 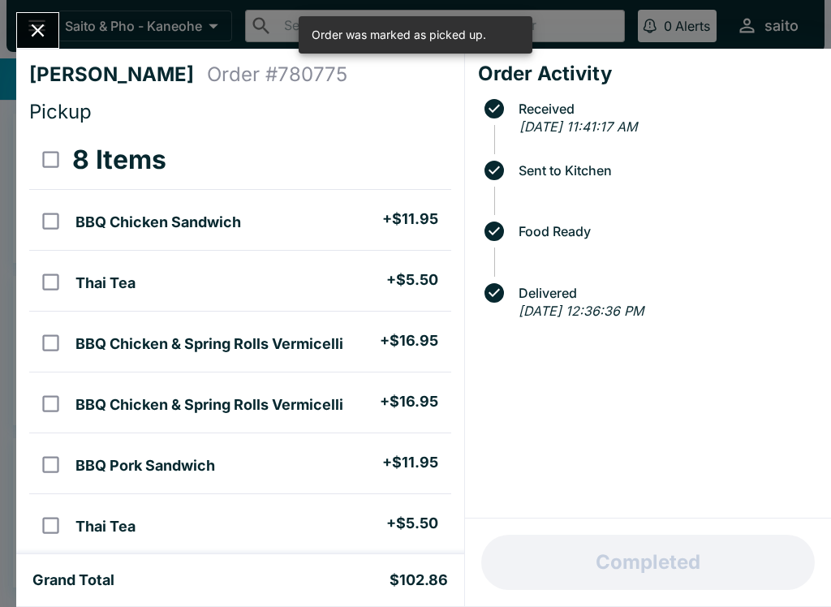 What do you see at coordinates (664, 170) in the screenshot?
I see `span: Sent to Kitchen` at bounding box center [664, 170].